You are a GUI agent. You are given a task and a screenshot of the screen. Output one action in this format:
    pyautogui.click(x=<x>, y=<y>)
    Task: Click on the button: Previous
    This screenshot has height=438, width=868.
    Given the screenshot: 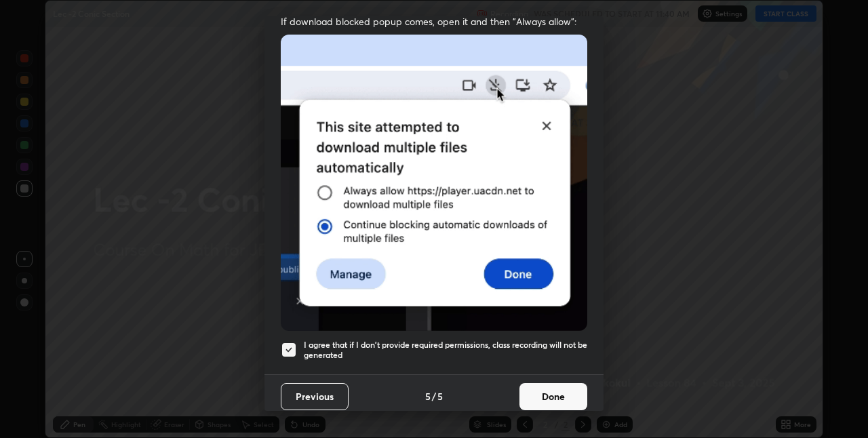 What is the action you would take?
    pyautogui.click(x=315, y=396)
    